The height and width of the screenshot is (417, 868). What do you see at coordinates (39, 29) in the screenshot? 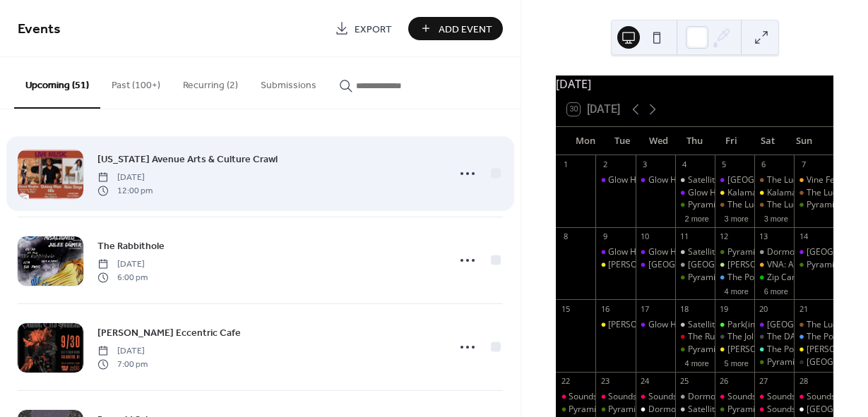
I see `span: Events` at bounding box center [39, 29].